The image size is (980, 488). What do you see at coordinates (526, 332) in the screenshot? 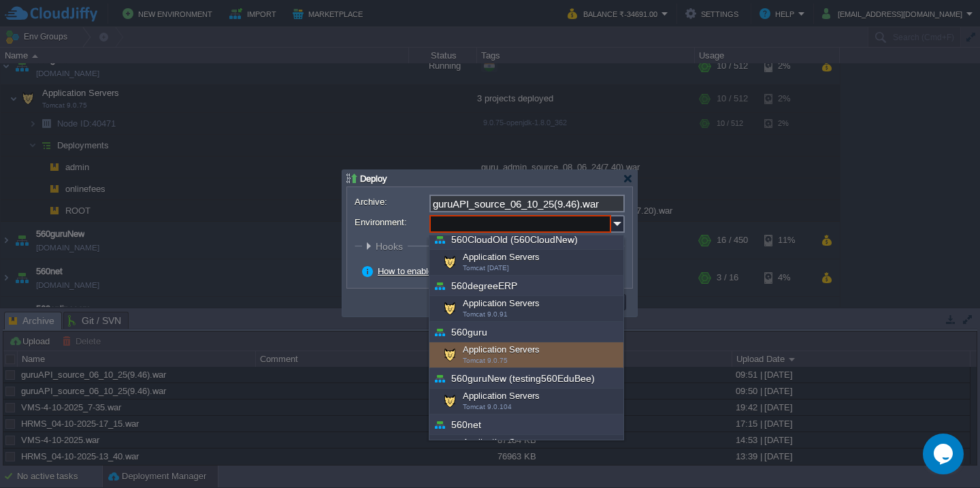
I see `div: 560guru` at bounding box center [526, 332].